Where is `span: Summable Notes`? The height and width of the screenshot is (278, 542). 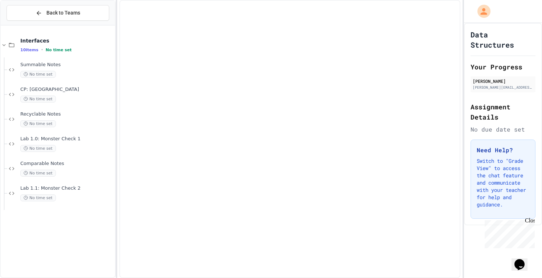 span: Summable Notes is located at coordinates (67, 65).